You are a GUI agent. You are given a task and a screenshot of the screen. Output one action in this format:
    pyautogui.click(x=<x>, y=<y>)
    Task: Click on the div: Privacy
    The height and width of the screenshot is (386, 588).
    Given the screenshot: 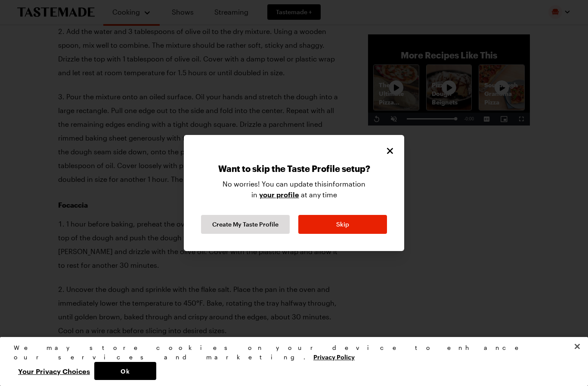 What is the action you would take?
    pyautogui.click(x=290, y=362)
    